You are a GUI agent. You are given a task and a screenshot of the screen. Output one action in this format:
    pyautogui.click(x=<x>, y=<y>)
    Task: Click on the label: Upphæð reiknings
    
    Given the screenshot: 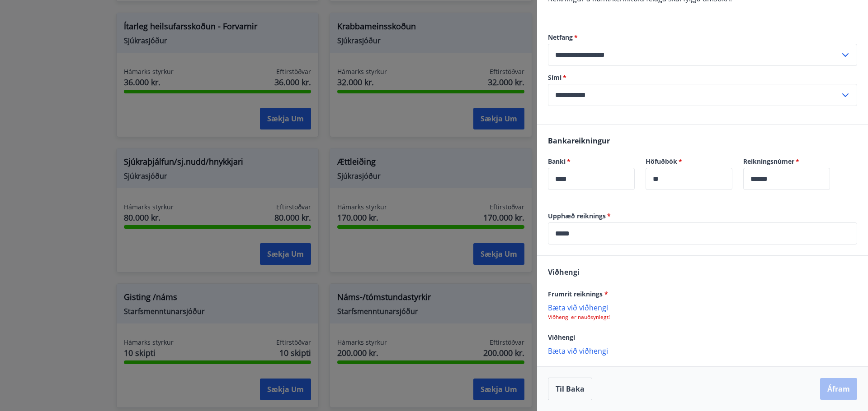 What is the action you would take?
    pyautogui.click(x=702, y=216)
    